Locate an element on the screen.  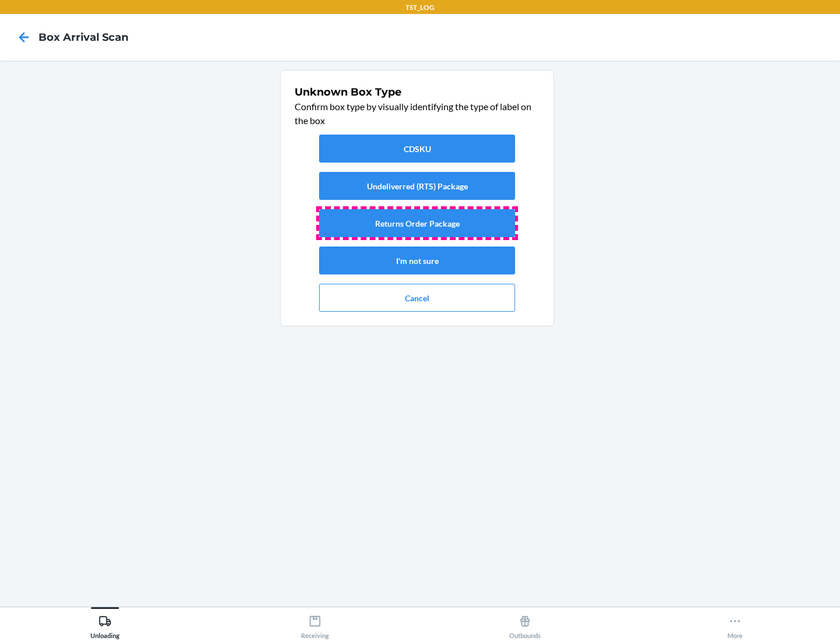
p: TST_LOG is located at coordinates (420, 7).